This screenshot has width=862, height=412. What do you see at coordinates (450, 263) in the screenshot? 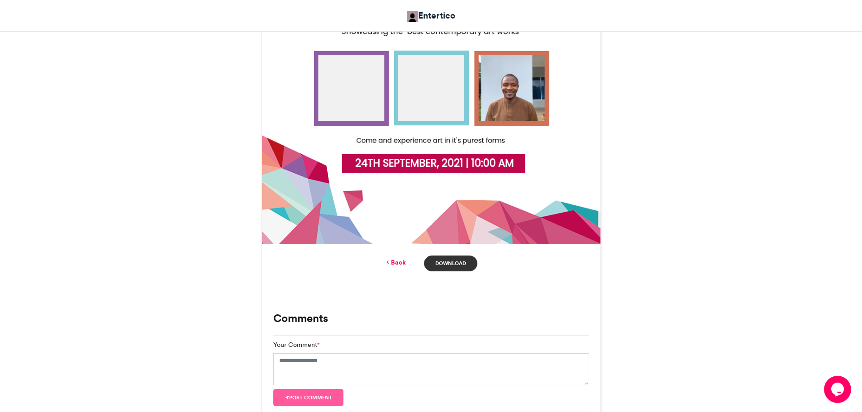
I see `a: Download` at bounding box center [450, 263].